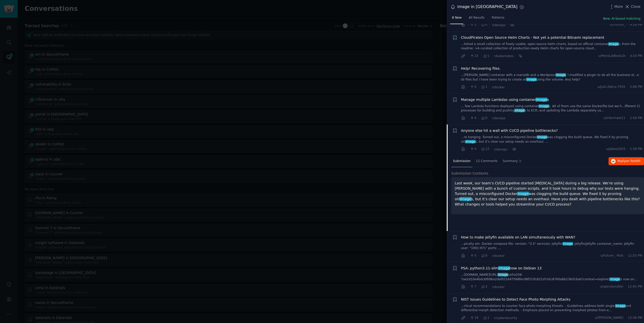 Image resolution: width=644 pixels, height=323 pixels. Describe the element at coordinates (474, 318) in the screenshot. I see `span: 19` at that location.